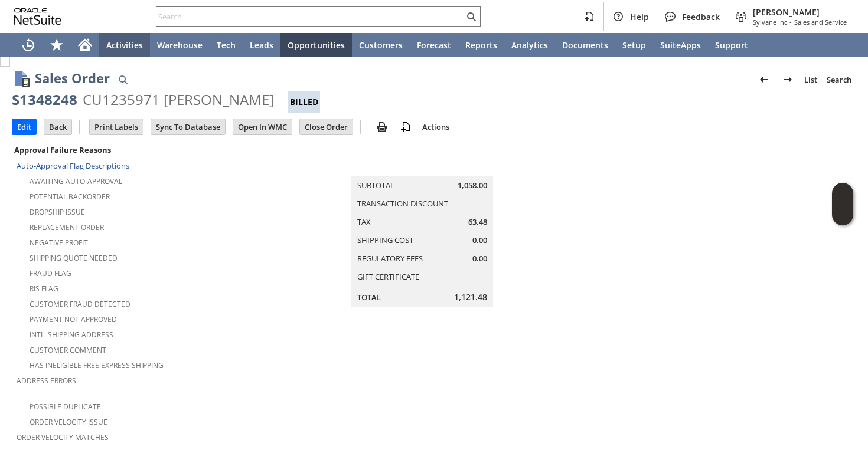 The image size is (868, 450). I want to click on span: Support, so click(732, 45).